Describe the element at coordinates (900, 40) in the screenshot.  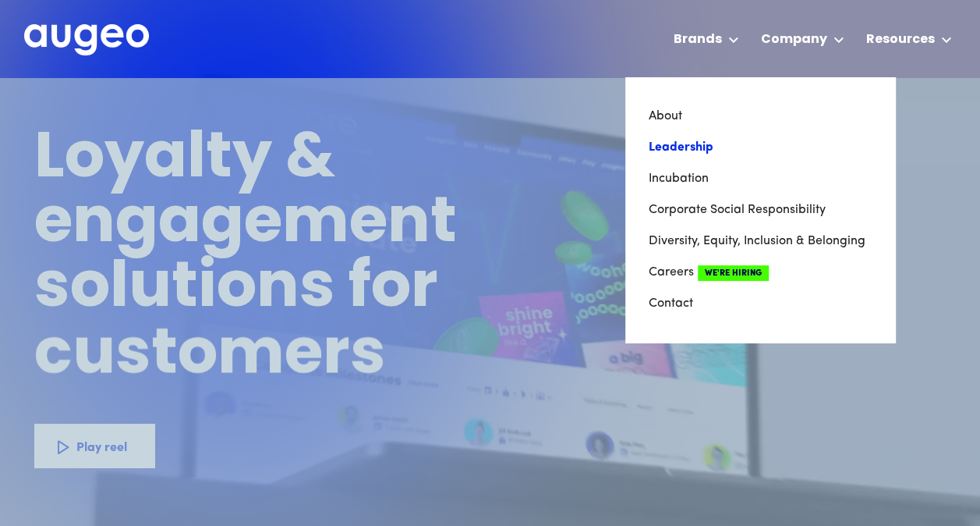
I see `div: Resources` at that location.